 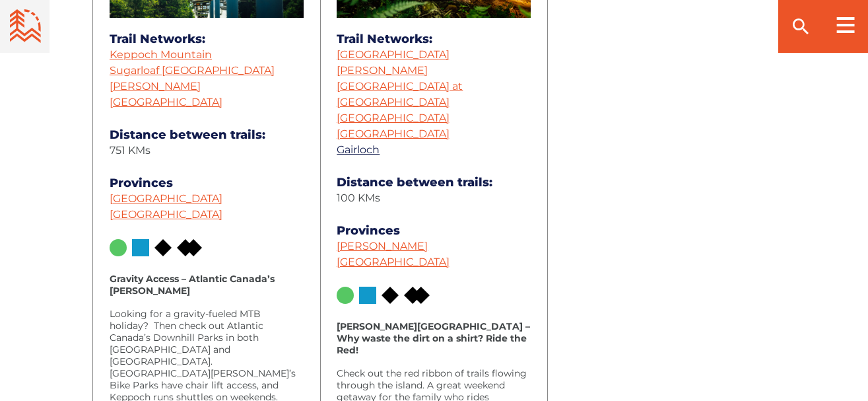 What do you see at coordinates (358, 149) in the screenshot?
I see `a: Gairloch` at bounding box center [358, 149].